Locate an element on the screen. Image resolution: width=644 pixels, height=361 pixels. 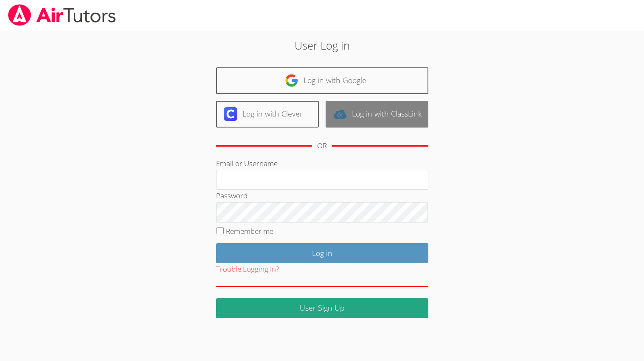
img: clever-logo-6eab21bc6e7a338710f1a6ff85c0baf02591cd810cc4098c63d3a4b26e2feb20.svg is located at coordinates (230, 114).